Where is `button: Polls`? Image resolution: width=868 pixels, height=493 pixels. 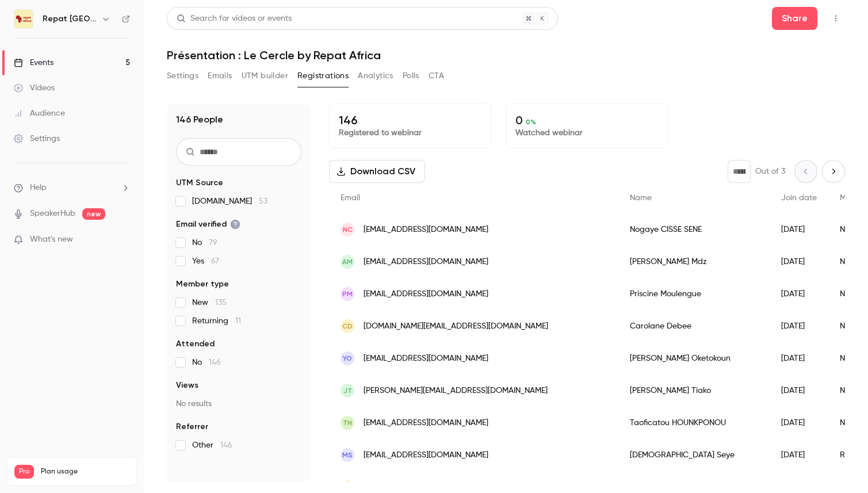
button: Polls is located at coordinates (411, 76).